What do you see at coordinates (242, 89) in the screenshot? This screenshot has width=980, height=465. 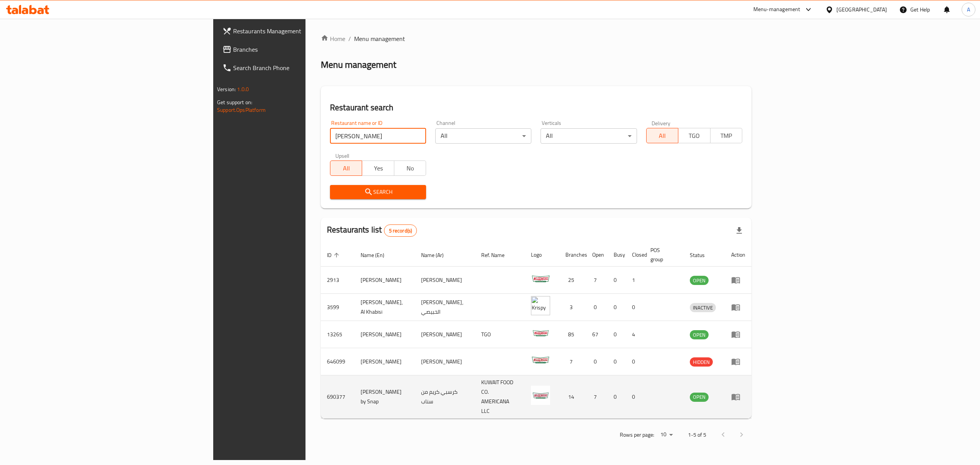 I see `span: 1.0.0` at bounding box center [242, 89].